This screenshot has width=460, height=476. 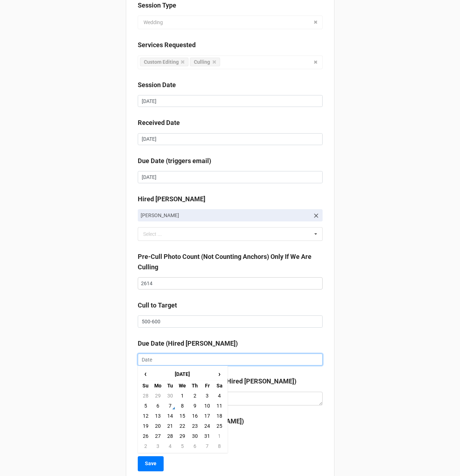 I want to click on td: 21, so click(x=170, y=426).